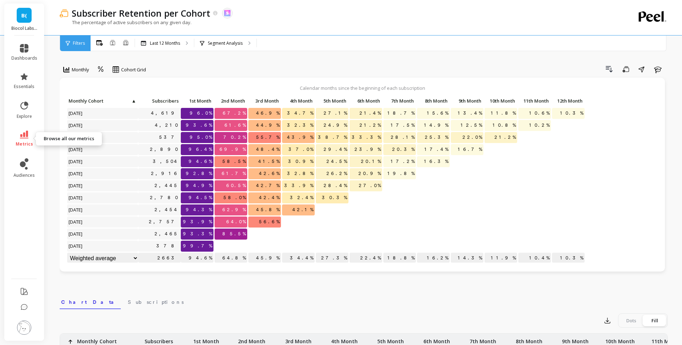  What do you see at coordinates (300, 113) in the screenshot?
I see `span: 34.7%` at bounding box center [300, 113].